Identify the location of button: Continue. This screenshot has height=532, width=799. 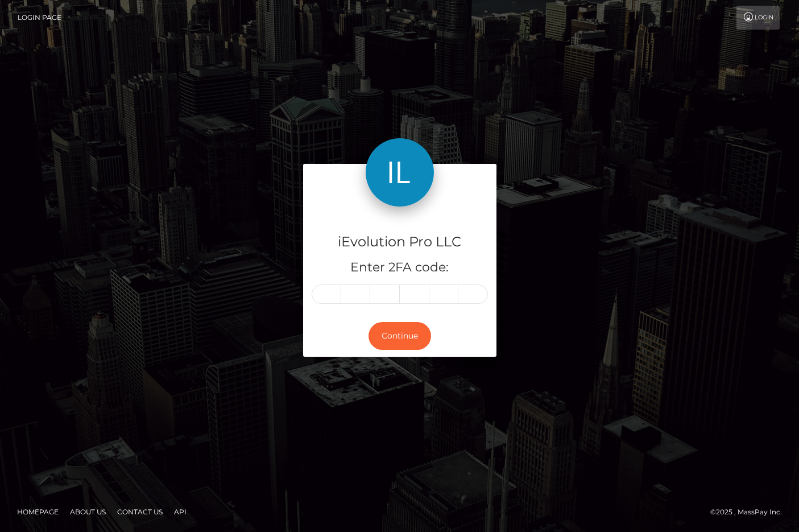
(400, 336).